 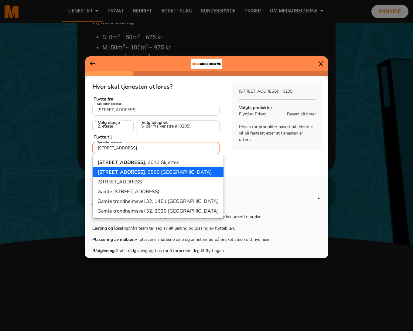 What do you see at coordinates (103, 99) in the screenshot?
I see `b: Flytte fra` at bounding box center [103, 99].